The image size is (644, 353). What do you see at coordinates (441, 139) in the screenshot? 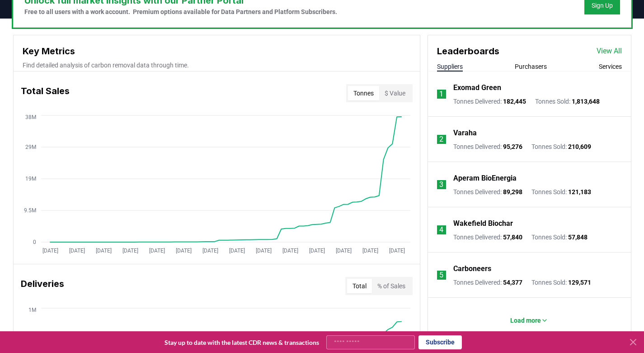
I see `p: 2` at bounding box center [441, 139].